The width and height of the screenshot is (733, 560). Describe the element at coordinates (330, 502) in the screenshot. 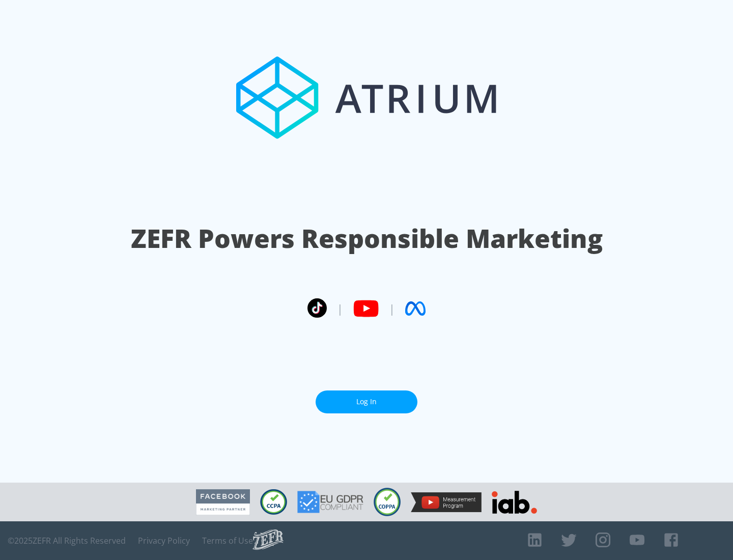

I see `img: GDPR Compliant` at that location.